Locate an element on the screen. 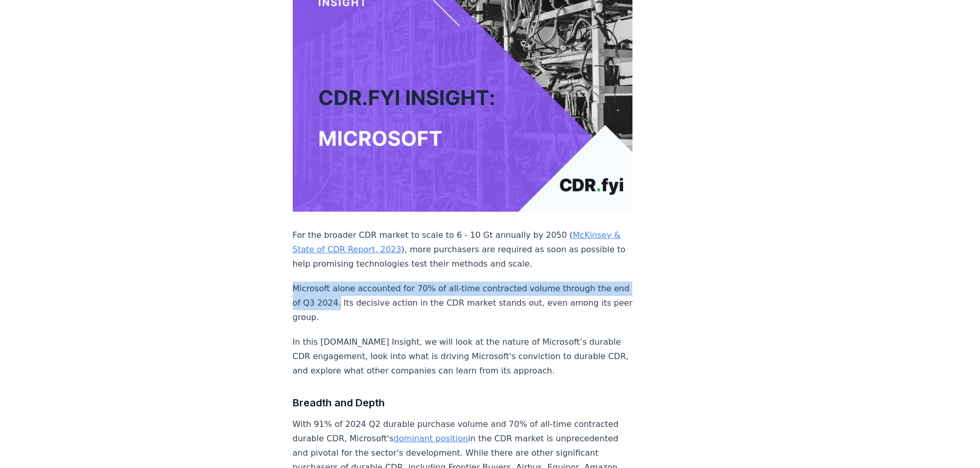 The image size is (980, 468). h3: Breadth and Depth is located at coordinates (463, 403).